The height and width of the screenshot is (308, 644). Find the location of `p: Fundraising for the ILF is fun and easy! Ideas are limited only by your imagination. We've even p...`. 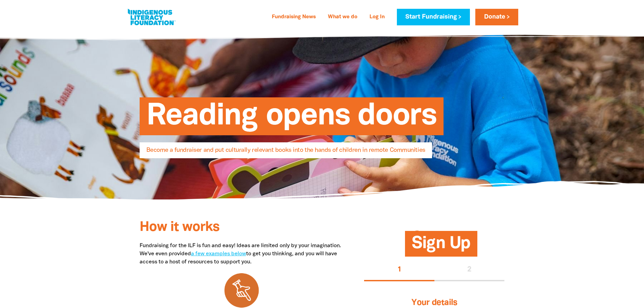

p: Fundraising for the ILF is fun and easy! Ideas are limited only by your imagination. We've even p... is located at coordinates (242, 254).